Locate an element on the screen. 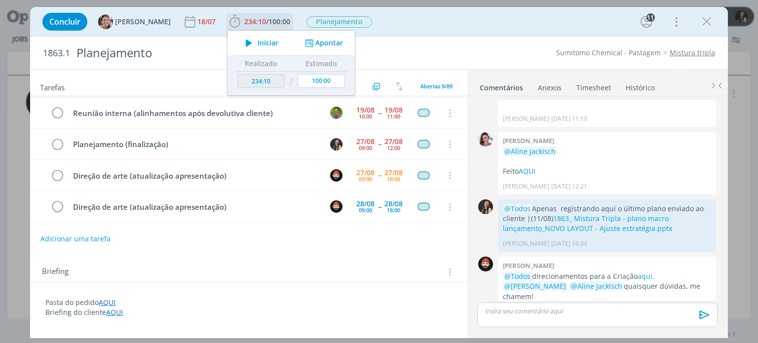 The image size is (758, 343). div: 18/07 is located at coordinates (207, 22).